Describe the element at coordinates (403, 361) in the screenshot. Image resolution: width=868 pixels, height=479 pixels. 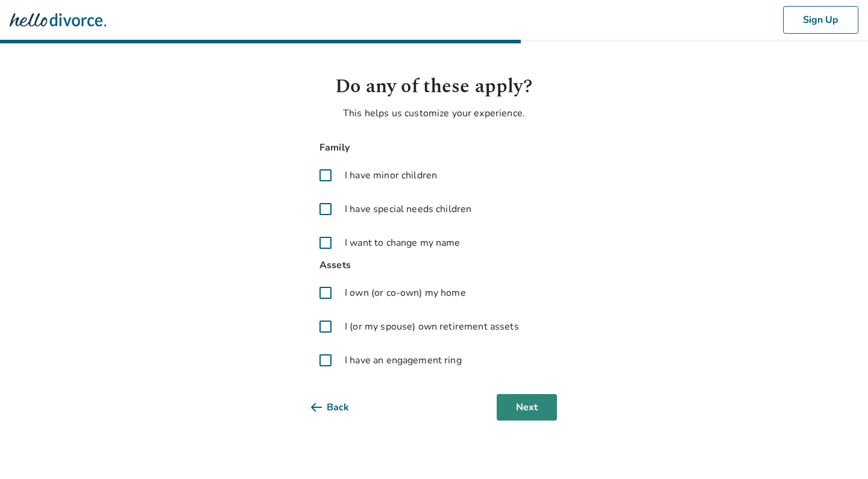
I see `span: I have an engagement ring` at that location.